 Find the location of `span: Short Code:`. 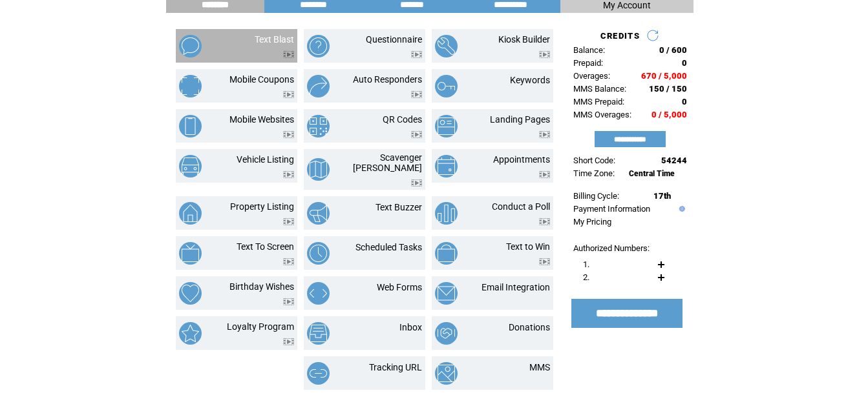

span: Short Code: is located at coordinates (594, 161).